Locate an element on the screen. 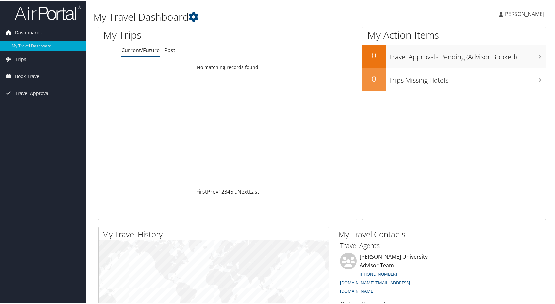 The height and width of the screenshot is (304, 555). h3: Travel Approvals Pending (Advisor Booked) is located at coordinates (467, 55).